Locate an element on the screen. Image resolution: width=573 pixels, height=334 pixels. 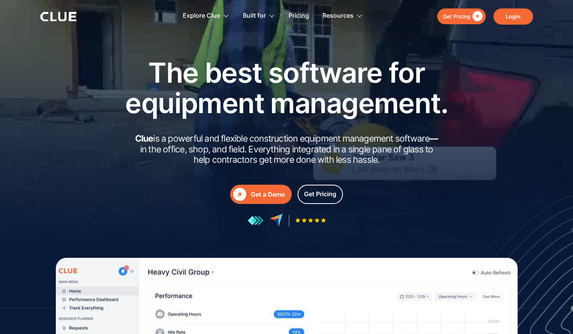
h1: The best software for equipment management. is located at coordinates (287, 88).